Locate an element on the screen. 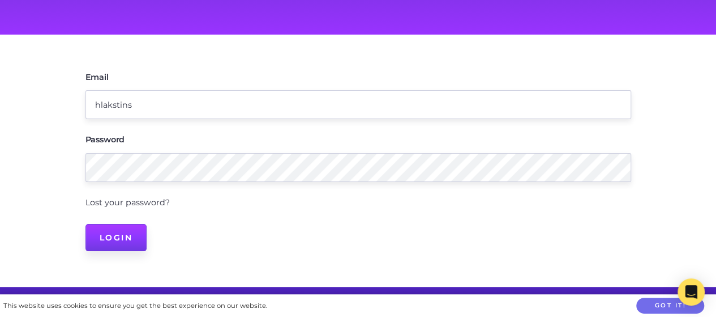  button: Got it! is located at coordinates (671, 305).